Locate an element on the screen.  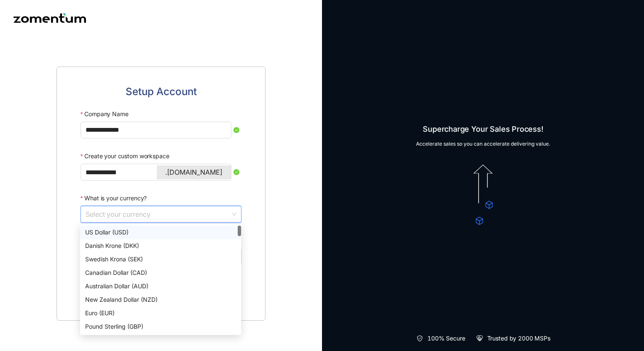
img: Zomentum logo is located at coordinates (50, 18).